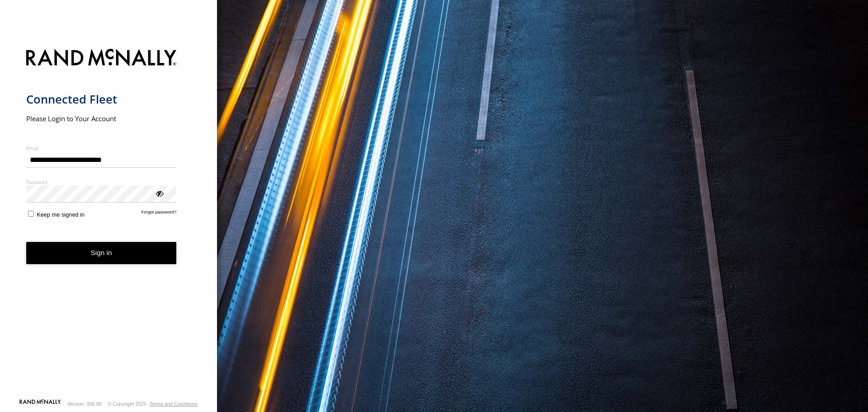  I want to click on form: main, so click(108, 221).